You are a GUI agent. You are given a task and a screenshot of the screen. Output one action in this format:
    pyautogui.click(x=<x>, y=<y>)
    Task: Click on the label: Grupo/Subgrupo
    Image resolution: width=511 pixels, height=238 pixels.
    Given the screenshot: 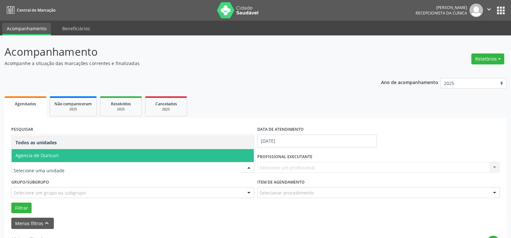 What is the action you would take?
    pyautogui.click(x=30, y=182)
    